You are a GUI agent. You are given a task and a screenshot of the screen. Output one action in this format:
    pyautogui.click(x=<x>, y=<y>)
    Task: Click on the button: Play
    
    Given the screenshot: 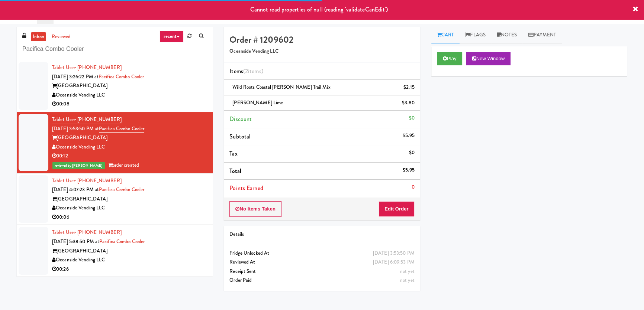 What is the action you would take?
    pyautogui.click(x=449, y=59)
    